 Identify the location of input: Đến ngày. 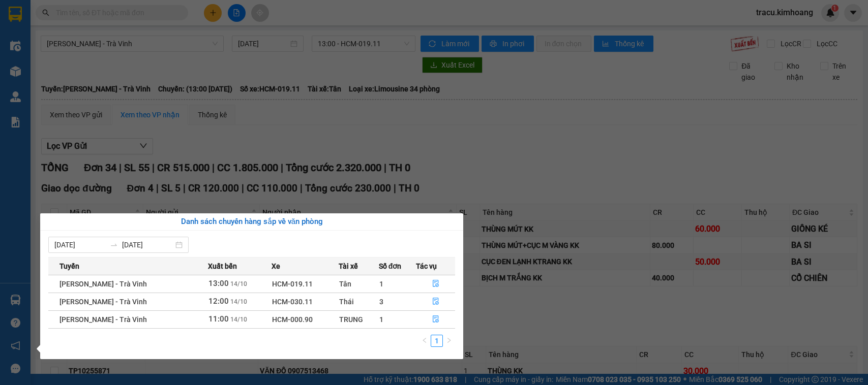
(148, 245).